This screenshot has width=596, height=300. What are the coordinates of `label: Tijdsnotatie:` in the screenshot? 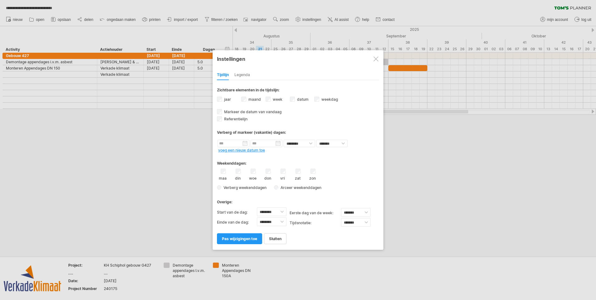 It's located at (315, 223).